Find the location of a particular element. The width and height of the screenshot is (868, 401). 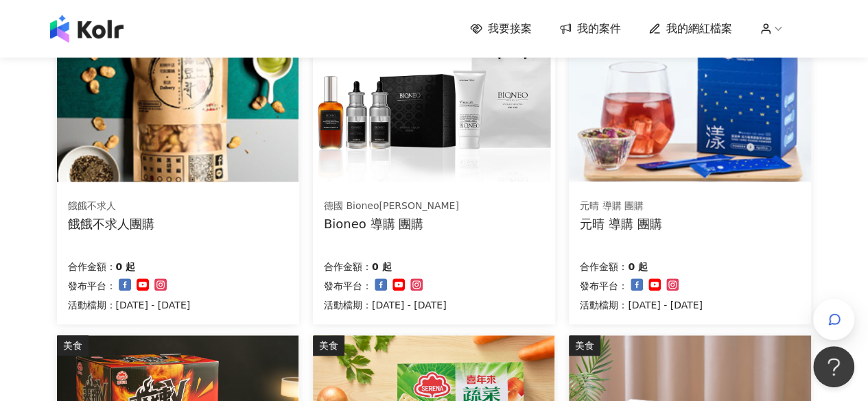

span: 我的案件 is located at coordinates (598, 29).